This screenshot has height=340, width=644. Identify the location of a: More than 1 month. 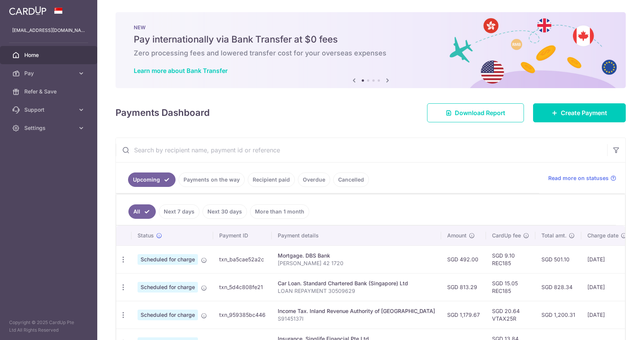
(279, 212).